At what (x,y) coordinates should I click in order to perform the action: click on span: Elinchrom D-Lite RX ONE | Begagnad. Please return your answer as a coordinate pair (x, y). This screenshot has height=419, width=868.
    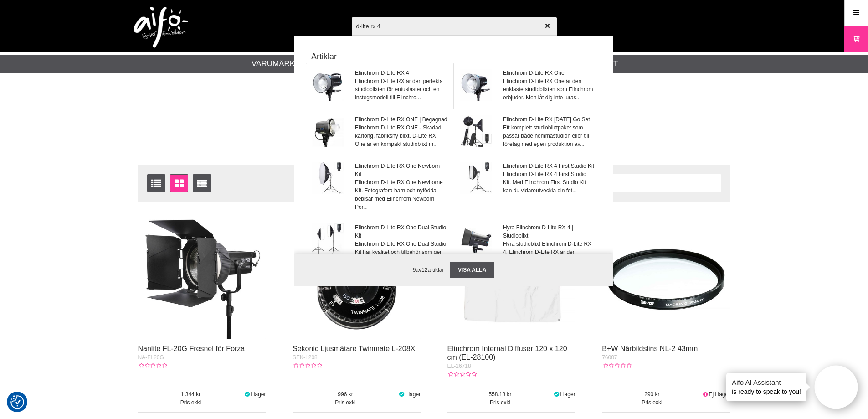
    Looking at the image, I should click on (401, 119).